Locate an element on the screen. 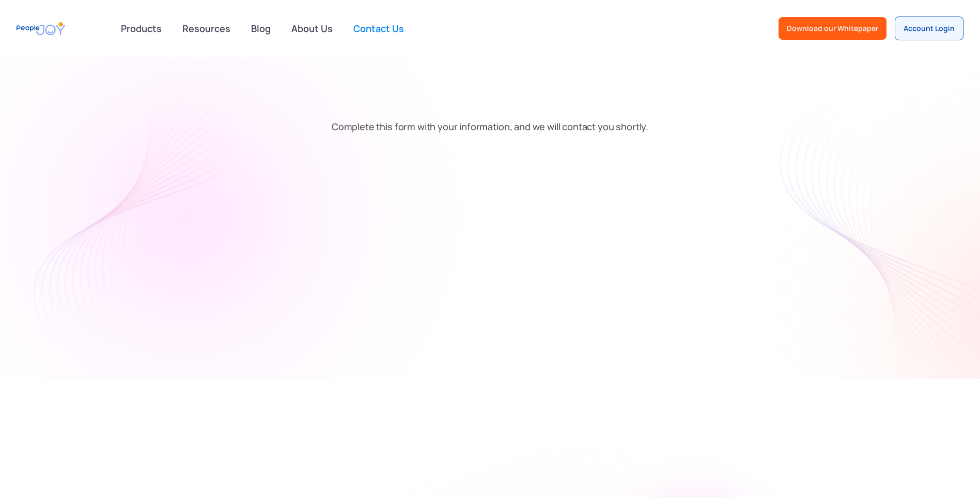 The width and height of the screenshot is (980, 497). a: Contact Us is located at coordinates (379, 28).